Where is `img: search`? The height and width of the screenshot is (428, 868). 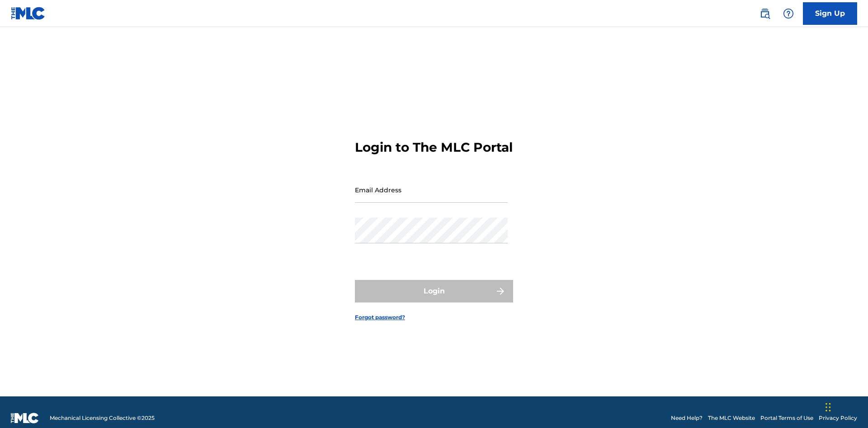 img: search is located at coordinates (765, 14).